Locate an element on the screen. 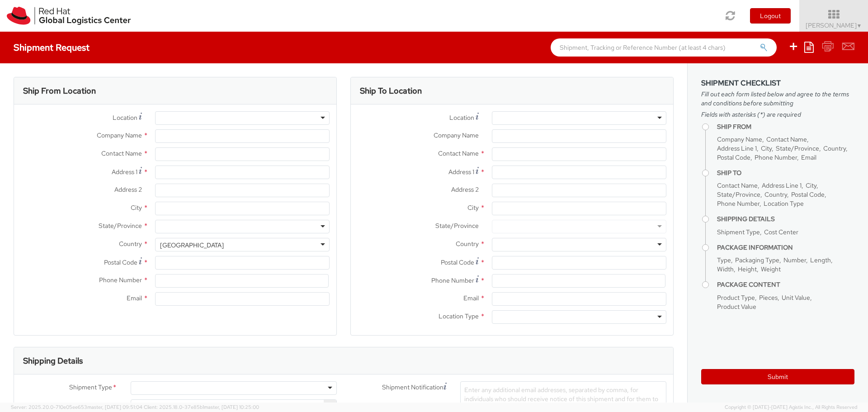 The width and height of the screenshot is (868, 412). h3: Shipment Checklist is located at coordinates (778, 83).